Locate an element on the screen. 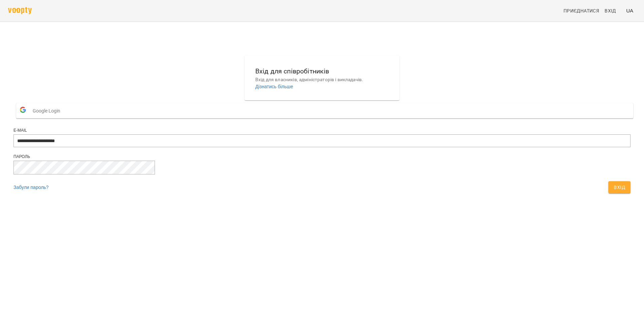 This screenshot has height=324, width=644. p: Вхід для власників, адміністраторів і викладачів. is located at coordinates (322, 80).